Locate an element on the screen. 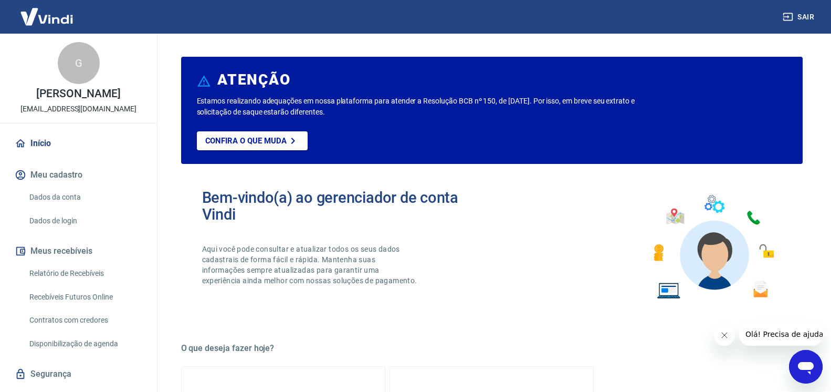  a: Dados da conta is located at coordinates (85, 197).